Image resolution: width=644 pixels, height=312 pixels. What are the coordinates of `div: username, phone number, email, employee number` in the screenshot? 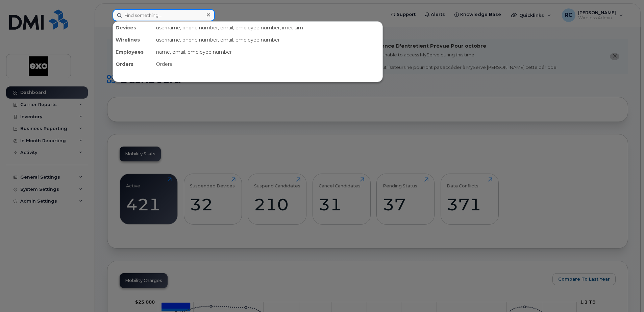 It's located at (268, 40).